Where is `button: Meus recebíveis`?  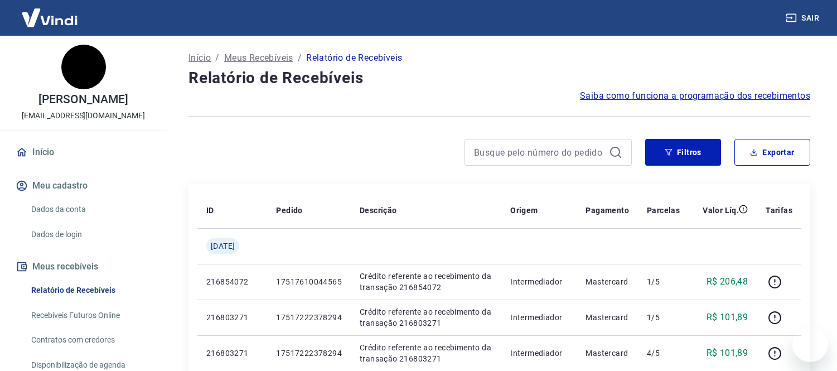
button: Meus recebíveis is located at coordinates (83, 266).